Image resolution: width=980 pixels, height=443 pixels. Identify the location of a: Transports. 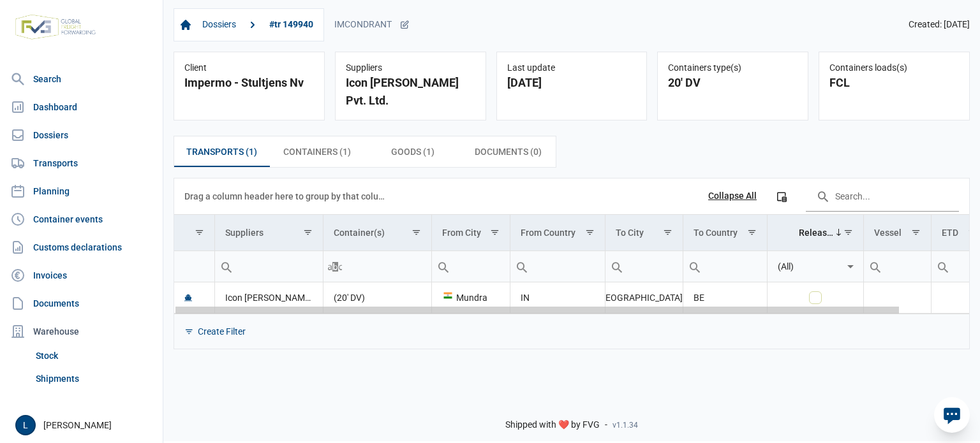
(81, 163).